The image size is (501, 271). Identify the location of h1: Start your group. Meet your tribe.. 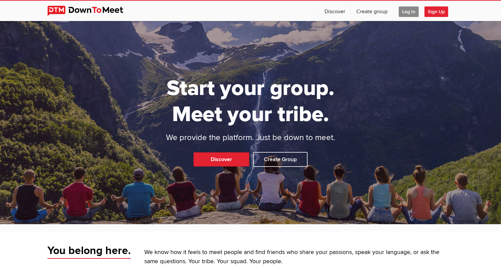
(251, 101).